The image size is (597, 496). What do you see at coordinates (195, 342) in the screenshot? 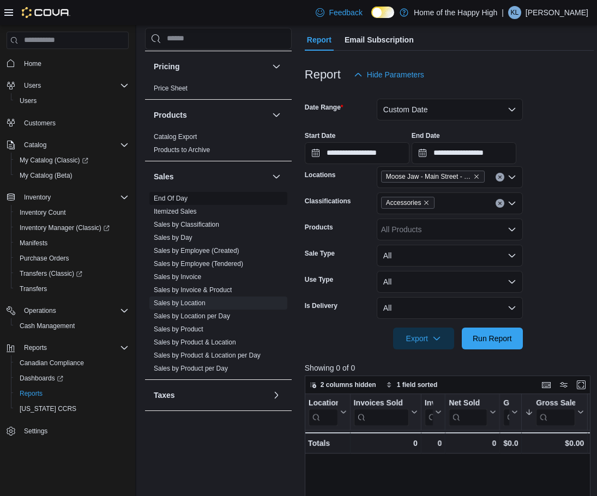
I see `a: Sales by Product & Location` at bounding box center [195, 342].